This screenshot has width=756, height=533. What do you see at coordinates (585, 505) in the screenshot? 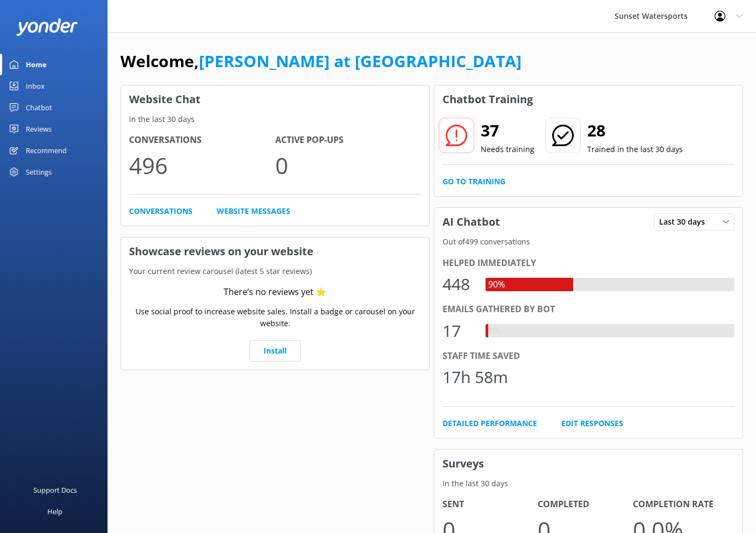
I see `h4: Completed` at bounding box center [585, 505].